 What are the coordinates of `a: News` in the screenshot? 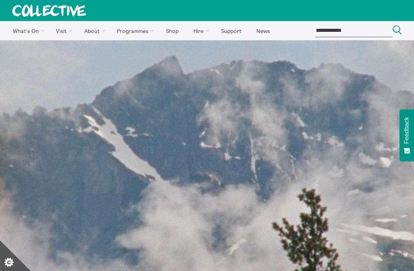 It's located at (263, 31).